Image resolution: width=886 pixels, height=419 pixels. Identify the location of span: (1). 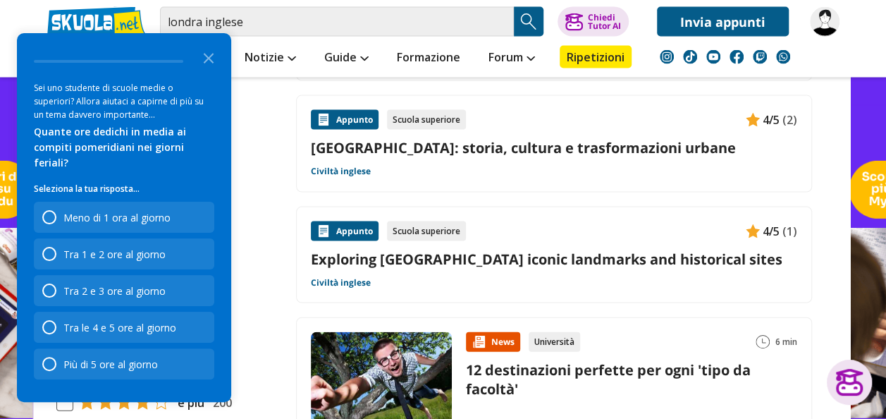
(790, 231).